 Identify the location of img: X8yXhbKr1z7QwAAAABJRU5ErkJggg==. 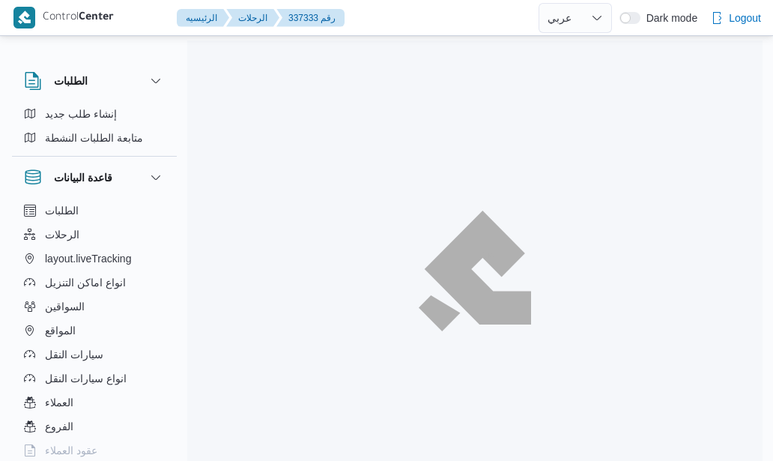
(24, 17).